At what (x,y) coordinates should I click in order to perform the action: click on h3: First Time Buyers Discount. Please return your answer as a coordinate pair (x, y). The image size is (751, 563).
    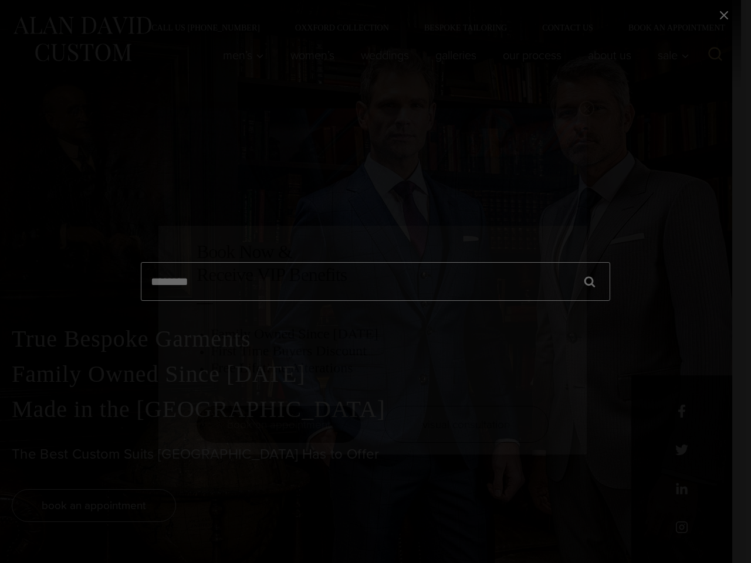
    Looking at the image, I should click on (379, 351).